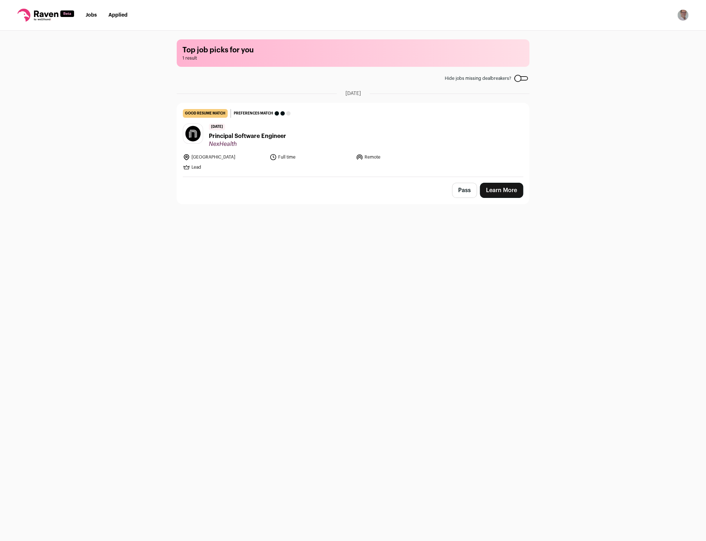 This screenshot has height=541, width=706. What do you see at coordinates (353, 58) in the screenshot?
I see `span: 1 result` at bounding box center [353, 58].